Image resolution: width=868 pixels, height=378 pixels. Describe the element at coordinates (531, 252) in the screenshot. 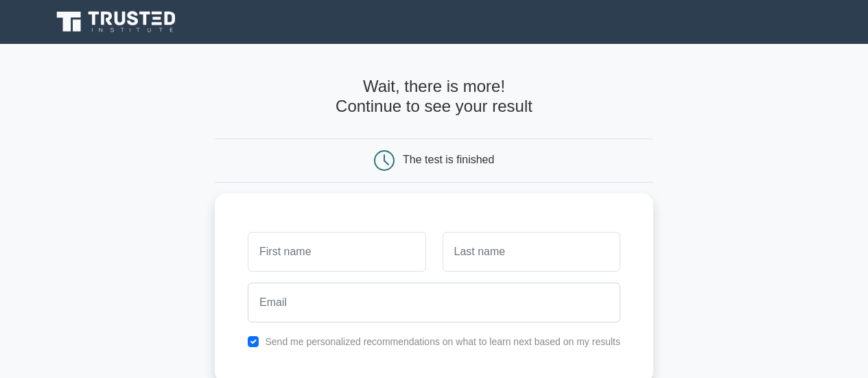

I see `input: Last name` at that location.